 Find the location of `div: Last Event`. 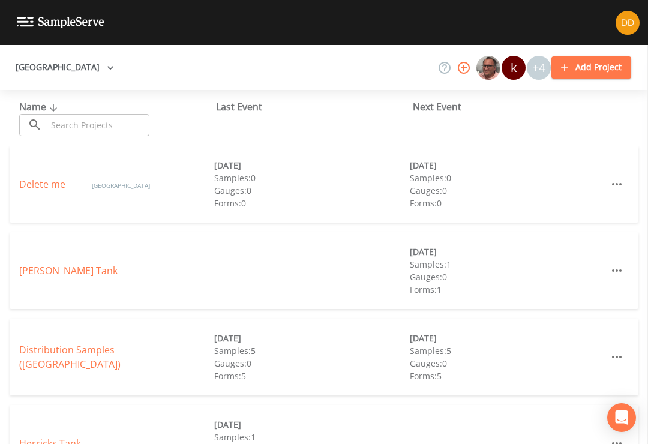

div: Last Event is located at coordinates (314, 107).